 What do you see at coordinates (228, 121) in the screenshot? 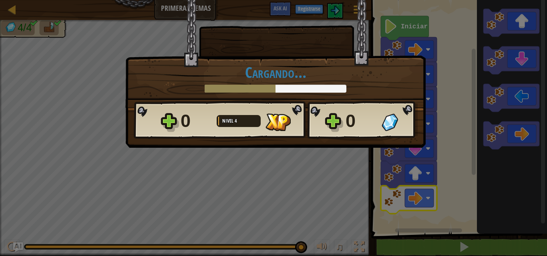
I see `span: Nivel` at bounding box center [228, 121].